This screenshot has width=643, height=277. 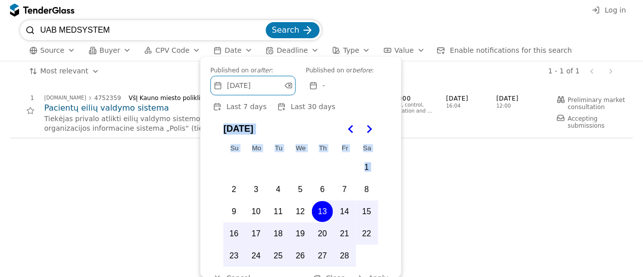 I want to click on span: Date, so click(x=233, y=50).